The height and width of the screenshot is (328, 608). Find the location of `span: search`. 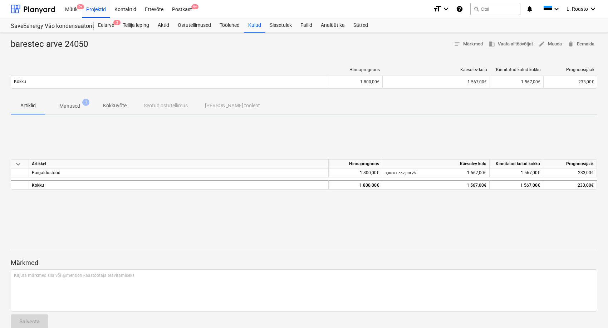

span: search is located at coordinates (476, 9).